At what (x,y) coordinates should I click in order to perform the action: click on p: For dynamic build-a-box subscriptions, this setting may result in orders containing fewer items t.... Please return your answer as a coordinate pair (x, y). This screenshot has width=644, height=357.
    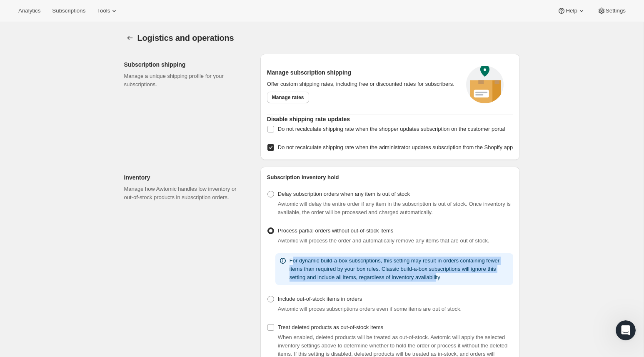
    Looking at the image, I should click on (400, 269).